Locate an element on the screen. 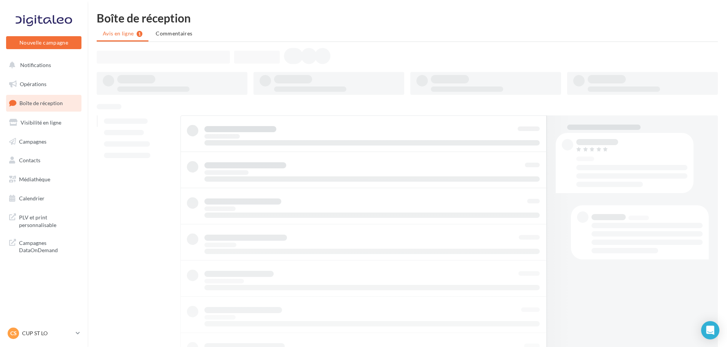  a: CS CUP ST LO is located at coordinates (44, 333).